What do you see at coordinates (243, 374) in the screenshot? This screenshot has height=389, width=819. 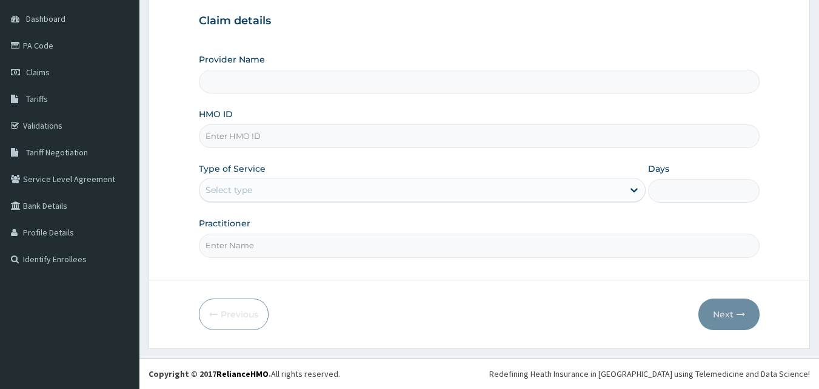 I see `a: RelianceHMO` at bounding box center [243, 374].